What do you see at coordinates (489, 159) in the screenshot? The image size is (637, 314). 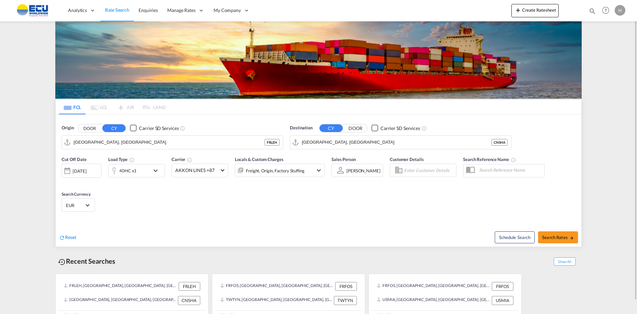 I see `span: Search Reference Name` at bounding box center [489, 159].